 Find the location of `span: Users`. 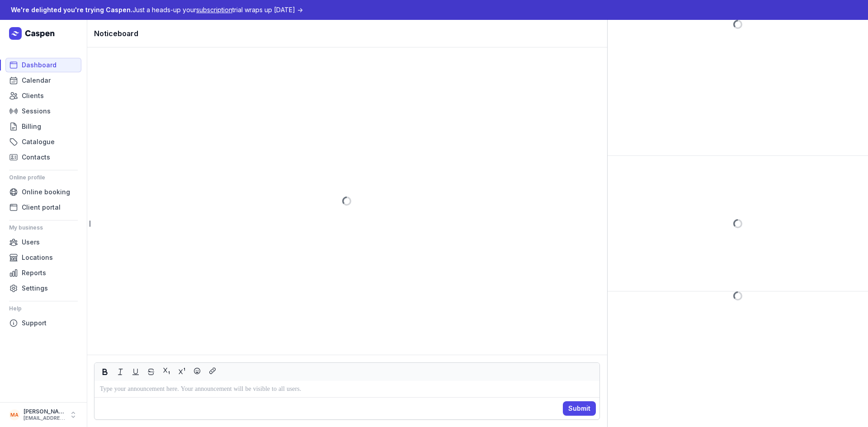

span: Users is located at coordinates (30, 242).